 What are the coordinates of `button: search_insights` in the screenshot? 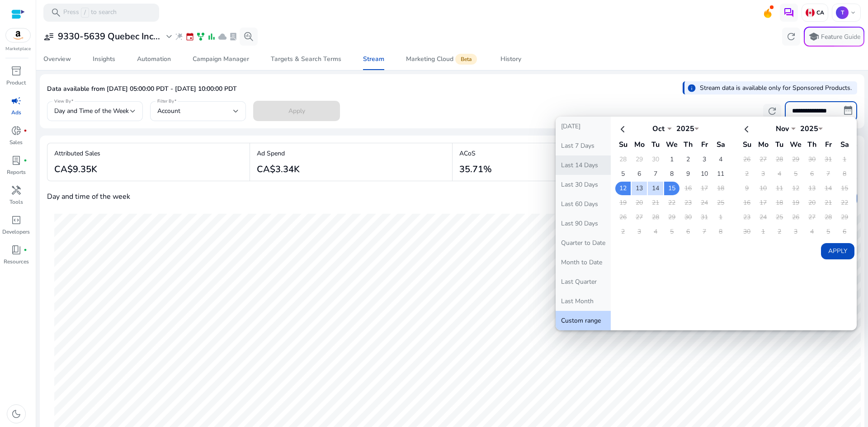 It's located at (248, 36).